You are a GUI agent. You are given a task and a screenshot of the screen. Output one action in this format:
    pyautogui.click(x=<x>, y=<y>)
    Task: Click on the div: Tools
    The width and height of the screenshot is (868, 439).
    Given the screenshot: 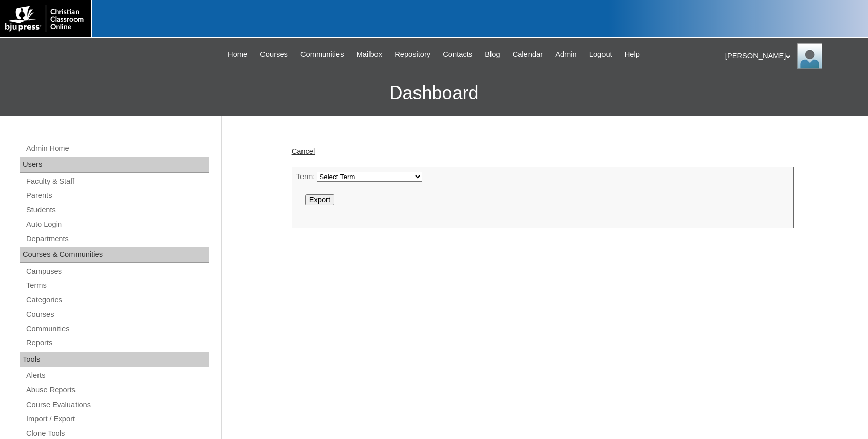 What is the action you would take?
    pyautogui.click(x=115, y=360)
    